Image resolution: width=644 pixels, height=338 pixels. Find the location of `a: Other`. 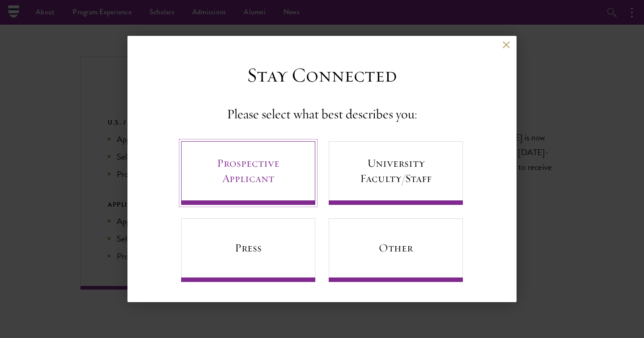

a: Other is located at coordinates (396, 250).